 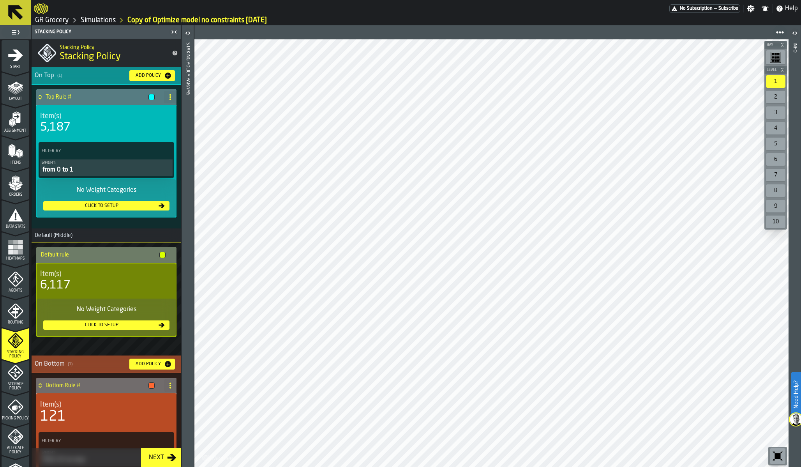 I want to click on div: On Top, so click(x=79, y=76).